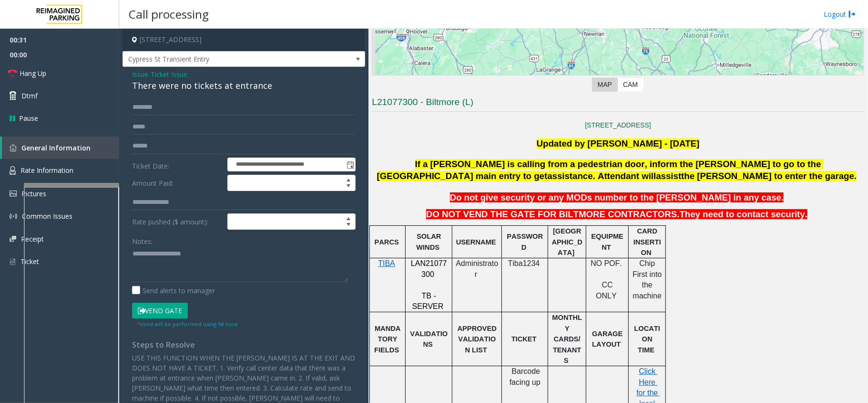  What do you see at coordinates (618, 104) in the screenshot?
I see `h3: L21077300 - Biltmore (L)` at bounding box center [618, 104].